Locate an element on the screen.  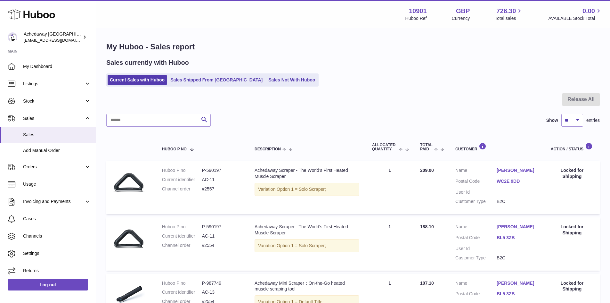
strong: GBP is located at coordinates (463, 11).